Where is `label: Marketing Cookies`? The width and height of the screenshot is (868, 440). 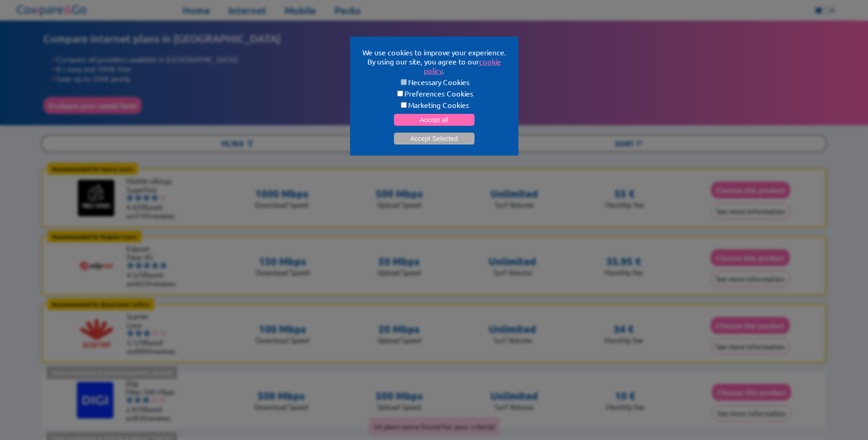 label: Marketing Cookies is located at coordinates (435, 105).